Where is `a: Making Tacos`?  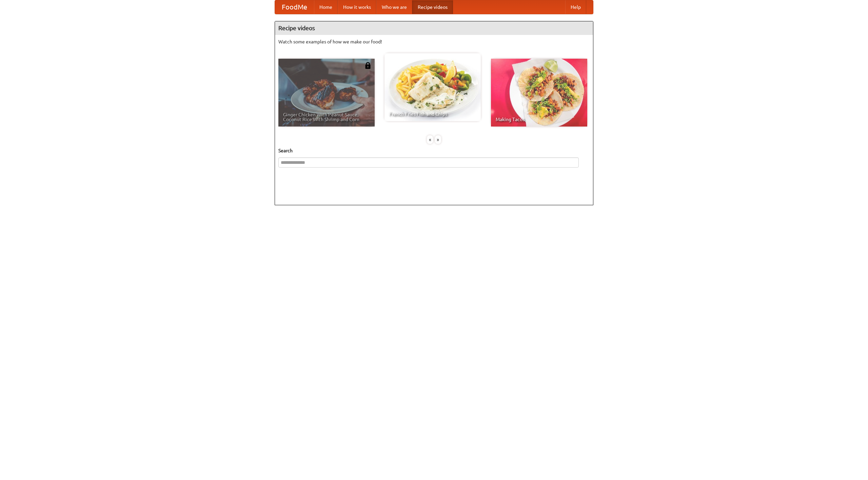 a: Making Tacos is located at coordinates (539, 92).